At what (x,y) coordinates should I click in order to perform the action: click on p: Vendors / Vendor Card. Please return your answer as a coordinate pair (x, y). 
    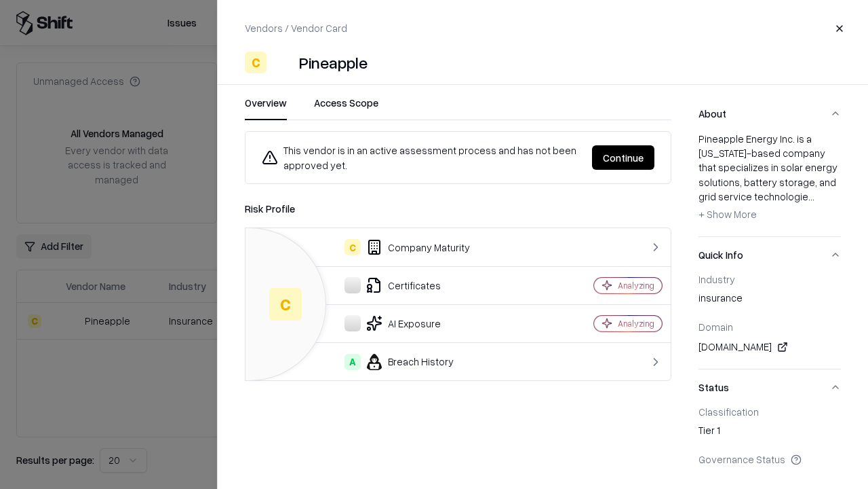
    Looking at the image, I should click on (296, 28).